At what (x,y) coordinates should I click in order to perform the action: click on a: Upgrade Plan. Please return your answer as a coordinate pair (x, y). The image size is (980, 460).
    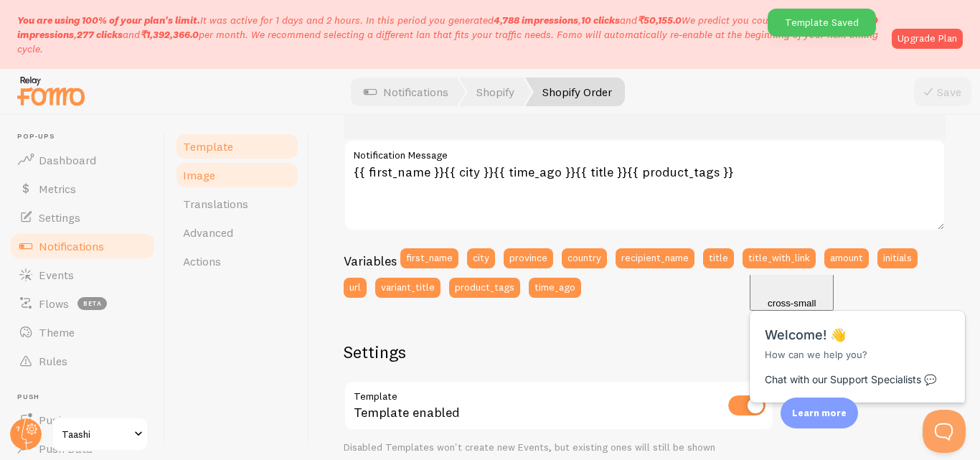
    Looking at the image, I should click on (927, 38).